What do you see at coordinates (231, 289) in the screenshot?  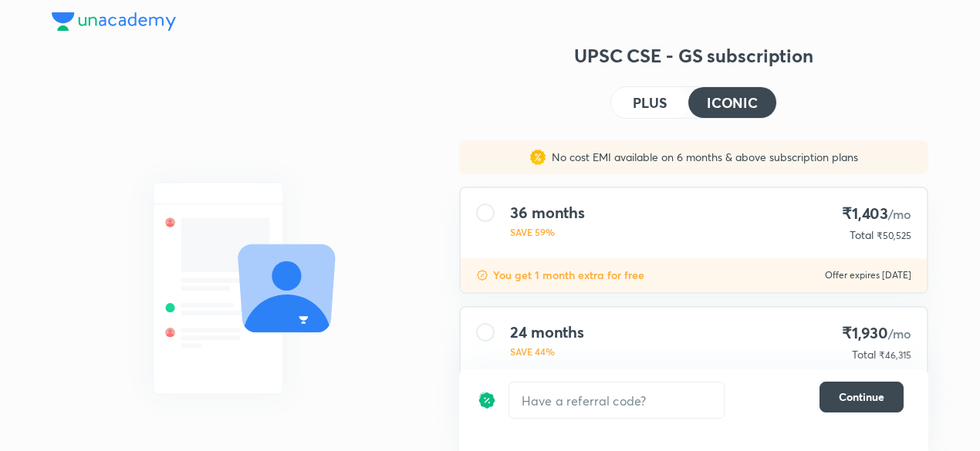 I see `img: LMP_066b47ebaa.svg` at bounding box center [231, 289].